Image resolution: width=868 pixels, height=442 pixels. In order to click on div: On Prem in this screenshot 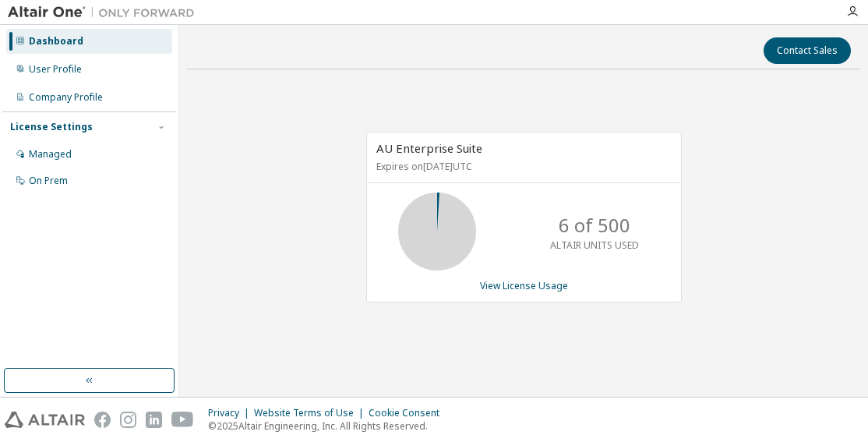, I will do `click(48, 181)`.